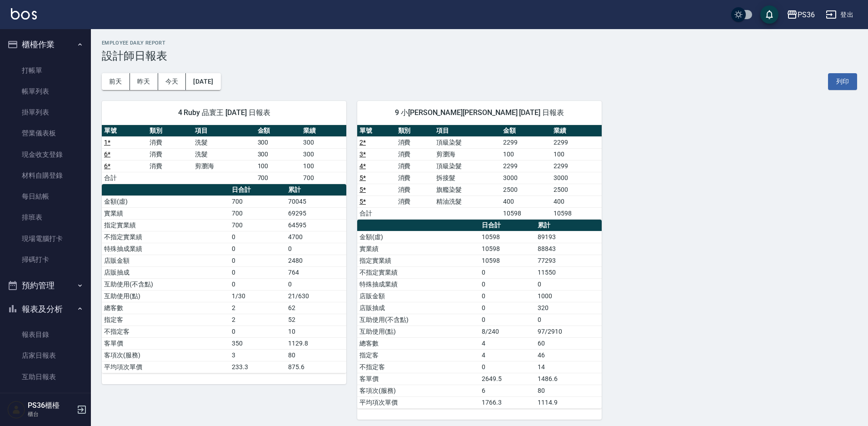  I want to click on h2: Employee Daily Report, so click(480, 43).